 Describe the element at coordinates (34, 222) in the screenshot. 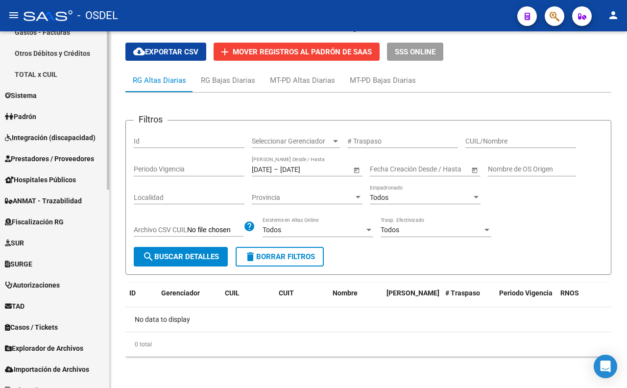

I see `span: Fiscalización RG` at that location.